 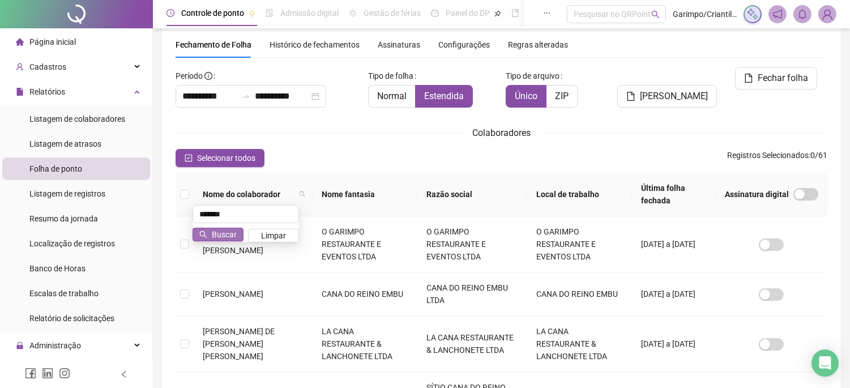 I want to click on span: Período, so click(x=189, y=76).